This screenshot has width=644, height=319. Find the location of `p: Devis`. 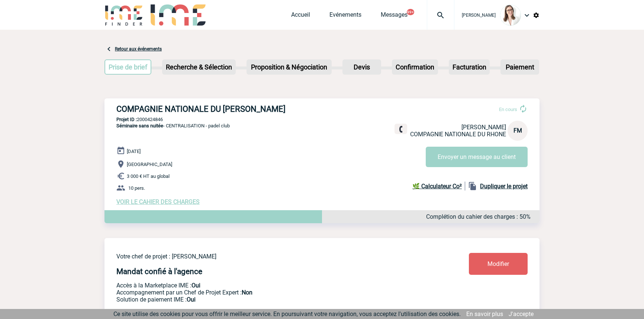

p: Devis is located at coordinates (362, 67).